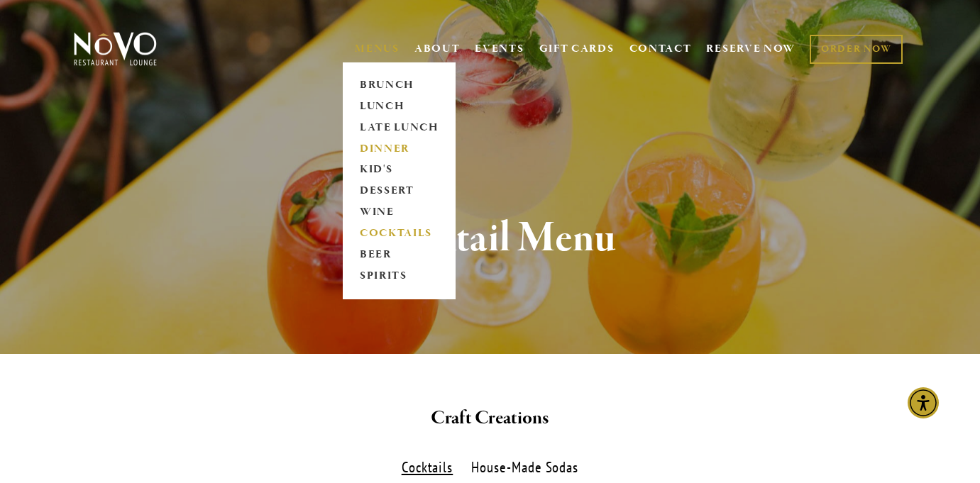 This screenshot has height=483, width=980. Describe the element at coordinates (398, 234) in the screenshot. I see `a: COCKTAILS` at that location.